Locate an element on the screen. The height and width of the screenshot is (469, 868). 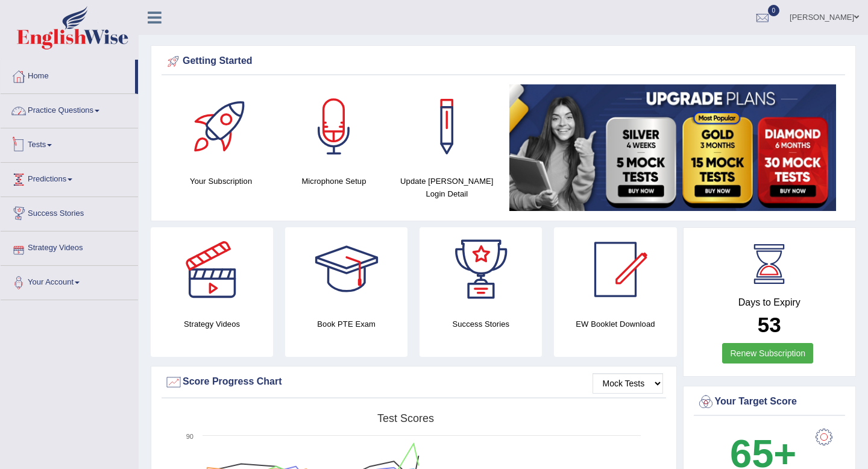
a: Tests is located at coordinates (70, 143).